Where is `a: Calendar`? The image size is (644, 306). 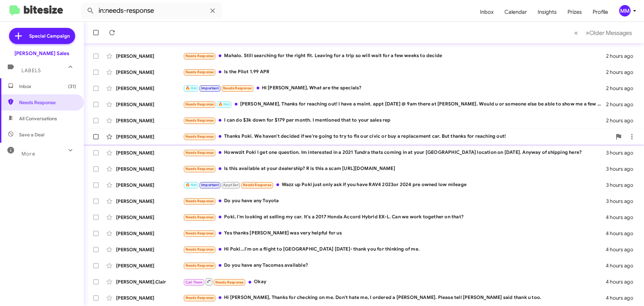
a: Calendar is located at coordinates (515, 12).